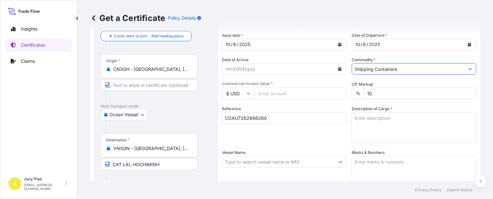  Describe the element at coordinates (28, 61) in the screenshot. I see `p: Claims` at that location.